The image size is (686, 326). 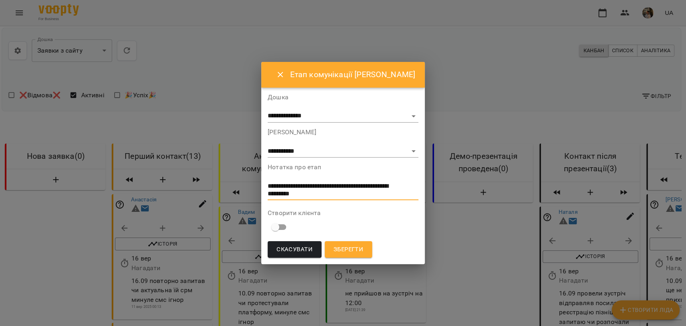 I want to click on button: Скасувати, so click(x=295, y=250).